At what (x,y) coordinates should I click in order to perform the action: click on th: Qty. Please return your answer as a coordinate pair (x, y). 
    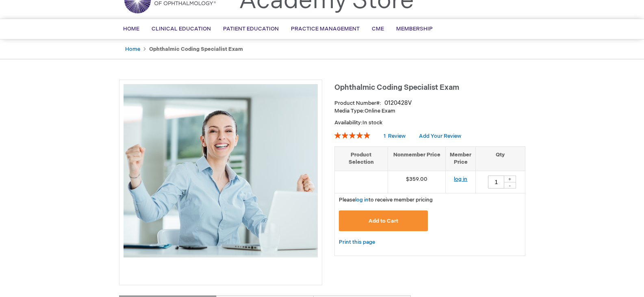
    Looking at the image, I should click on (500, 158).